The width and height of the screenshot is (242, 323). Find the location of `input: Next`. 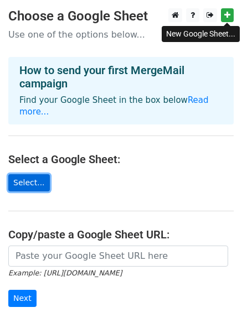

input: Next is located at coordinates (22, 298).